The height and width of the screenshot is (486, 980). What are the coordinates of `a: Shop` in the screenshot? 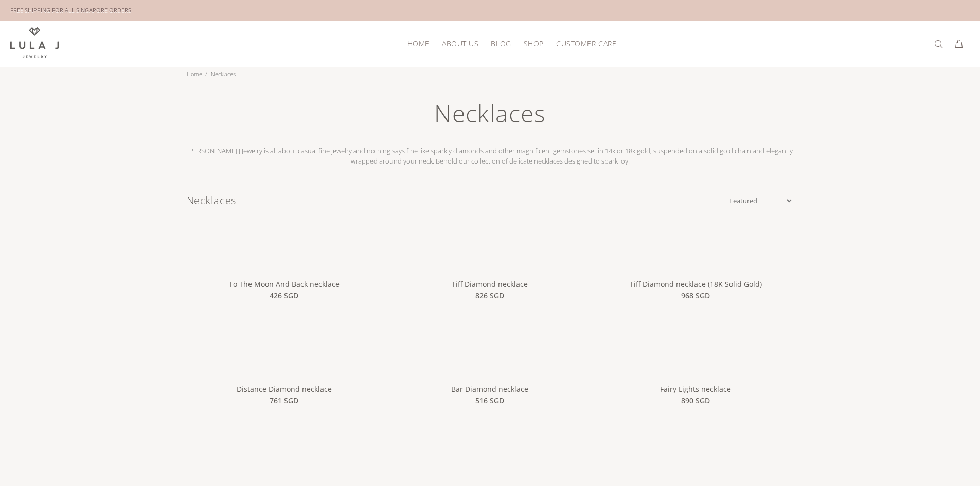 It's located at (533, 43).